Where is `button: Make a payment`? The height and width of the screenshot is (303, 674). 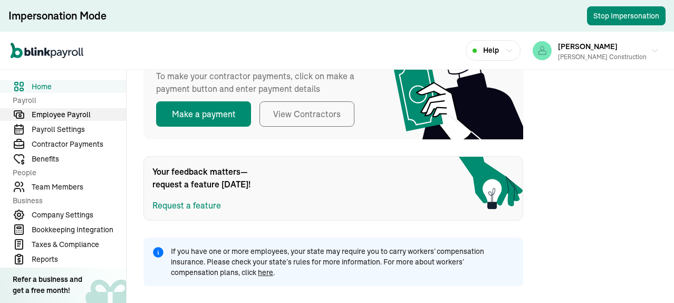
button: Make a payment is located at coordinates (204, 114).